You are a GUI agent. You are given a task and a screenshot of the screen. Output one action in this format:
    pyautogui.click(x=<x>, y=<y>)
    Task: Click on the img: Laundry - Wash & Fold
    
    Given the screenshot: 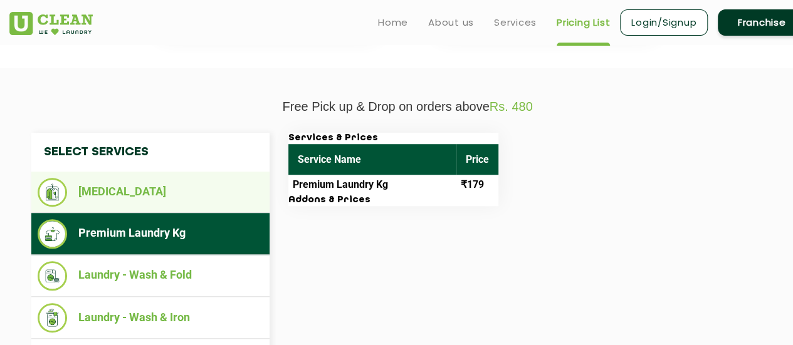 What is the action you would take?
    pyautogui.click(x=52, y=276)
    